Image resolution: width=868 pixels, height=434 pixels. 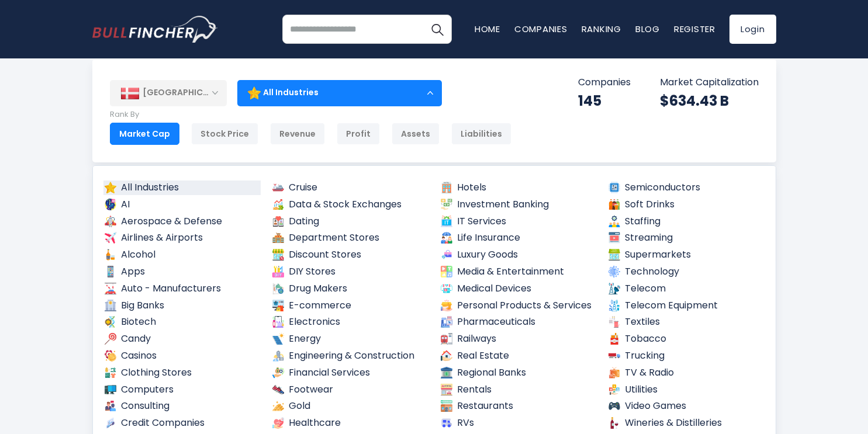 What do you see at coordinates (518, 204) in the screenshot?
I see `a: Investment Banking` at bounding box center [518, 204].